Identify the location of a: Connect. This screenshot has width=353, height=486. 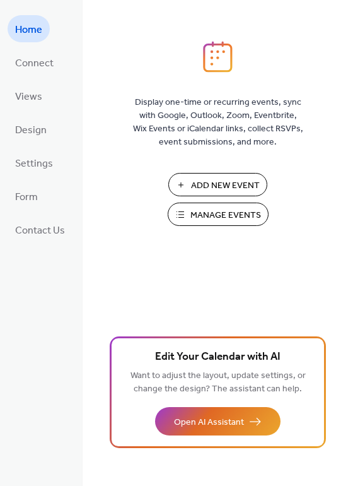
(34, 62).